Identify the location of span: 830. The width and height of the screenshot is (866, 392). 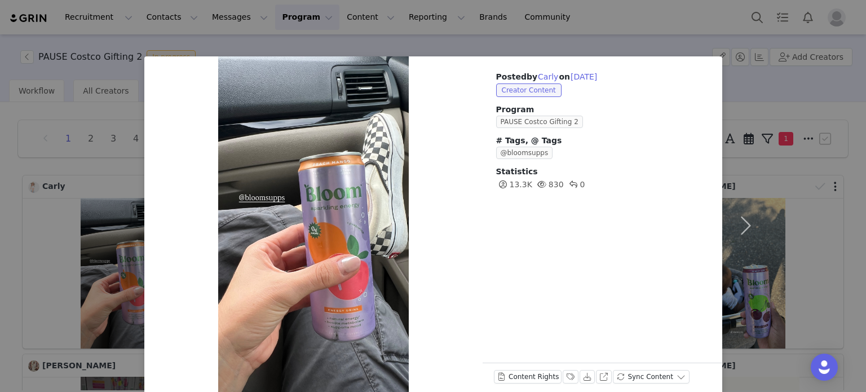
(549, 184).